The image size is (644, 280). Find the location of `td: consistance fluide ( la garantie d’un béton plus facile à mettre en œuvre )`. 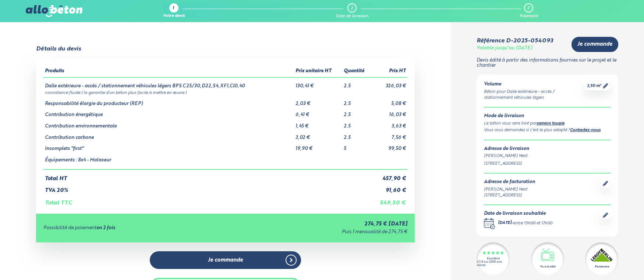

td: consistance fluide ( la garantie d’un béton plus facile à mettre en œuvre ) is located at coordinates (225, 92).